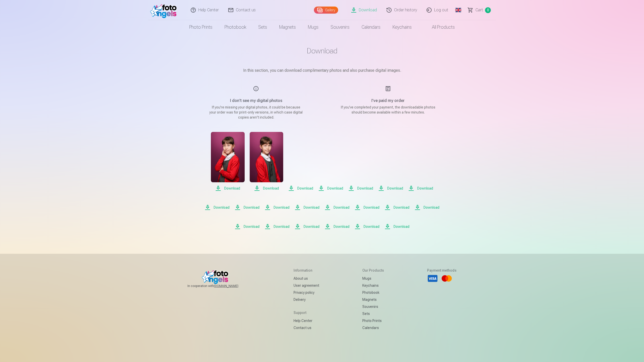 The image size is (644, 362). What do you see at coordinates (488, 10) in the screenshot?
I see `span: 0` at bounding box center [488, 10].